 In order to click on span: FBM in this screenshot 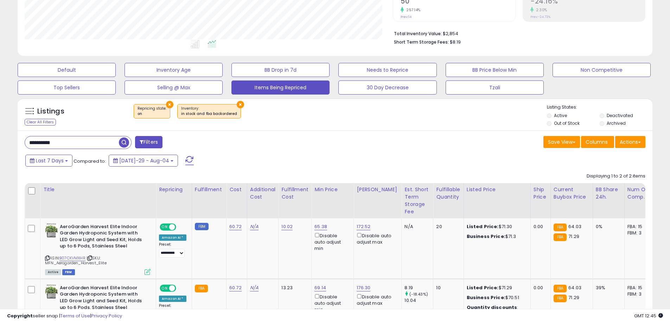, I will do `click(69, 272)`.